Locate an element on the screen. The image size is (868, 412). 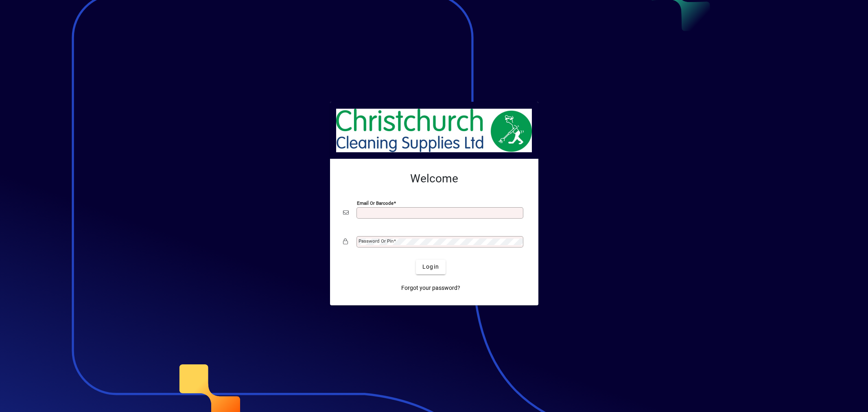
h2: Welcome is located at coordinates (434, 179).